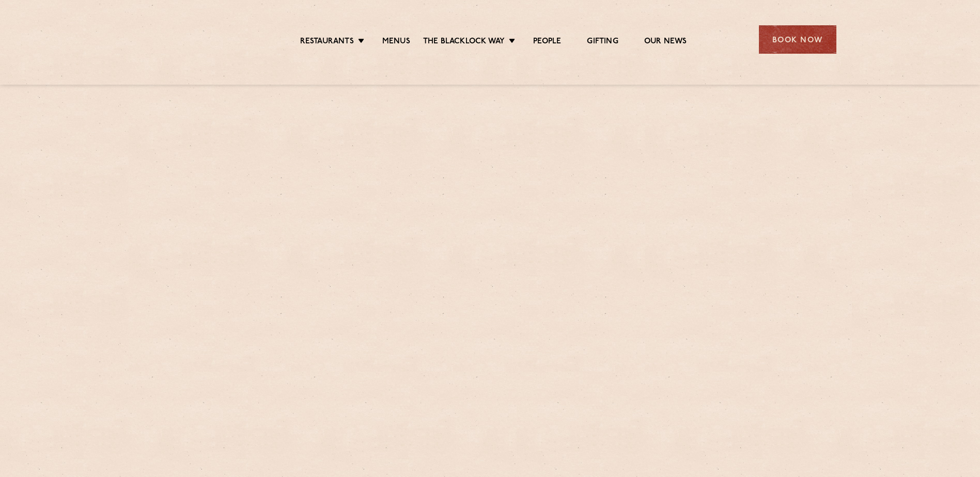  I want to click on a: The Blacklock Way, so click(464, 43).